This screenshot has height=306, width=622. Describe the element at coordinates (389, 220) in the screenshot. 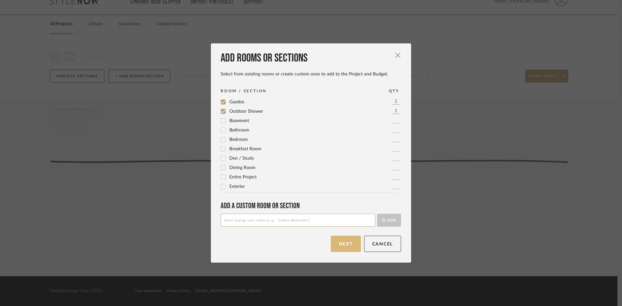

I see `button: Add` at that location.